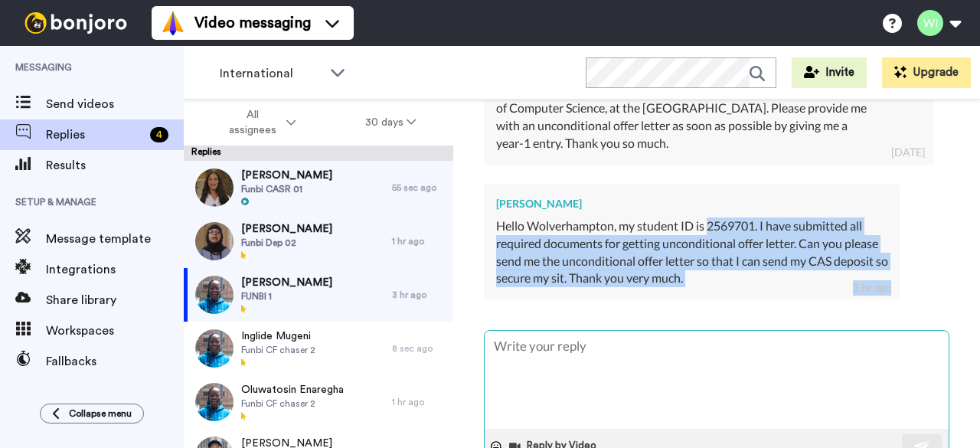 This screenshot has height=448, width=980. I want to click on span: Share library, so click(115, 300).